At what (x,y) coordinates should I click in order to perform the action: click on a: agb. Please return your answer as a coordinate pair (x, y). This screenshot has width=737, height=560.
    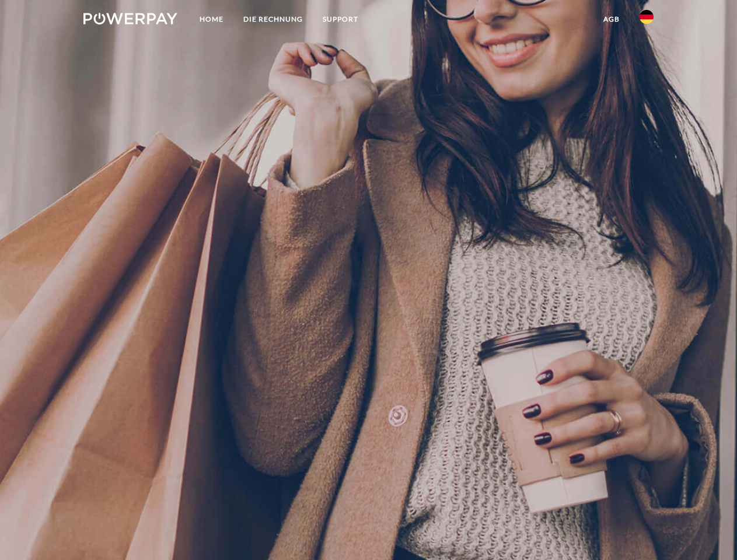
    Looking at the image, I should click on (612, 20).